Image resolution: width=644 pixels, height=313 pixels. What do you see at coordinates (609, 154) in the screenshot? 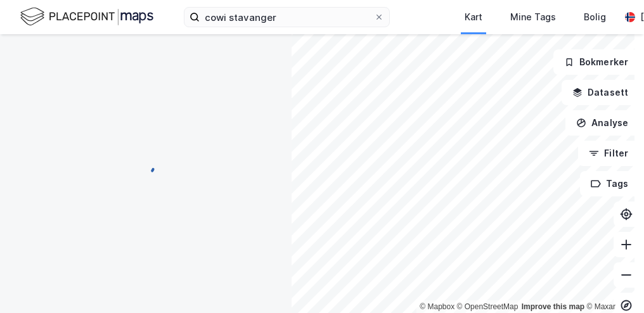
I see `button: Filter` at bounding box center [609, 154].